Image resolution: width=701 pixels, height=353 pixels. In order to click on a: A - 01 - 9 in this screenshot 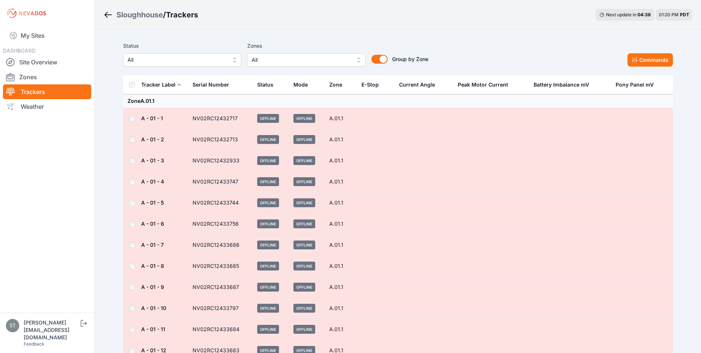, I will do `click(153, 287)`.